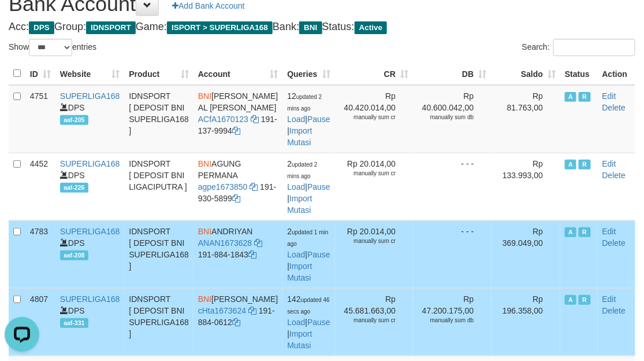  I want to click on span: 12, so click(305, 102).